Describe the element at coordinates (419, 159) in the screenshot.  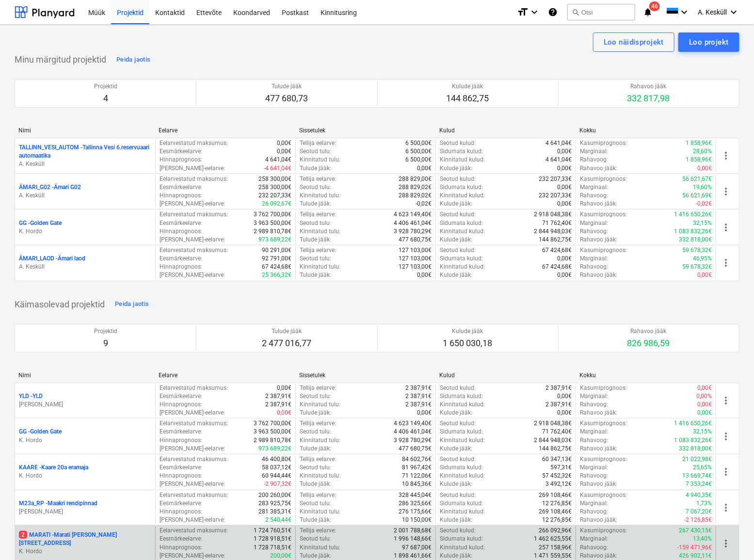
I see `p: 6 500,00€` at that location.